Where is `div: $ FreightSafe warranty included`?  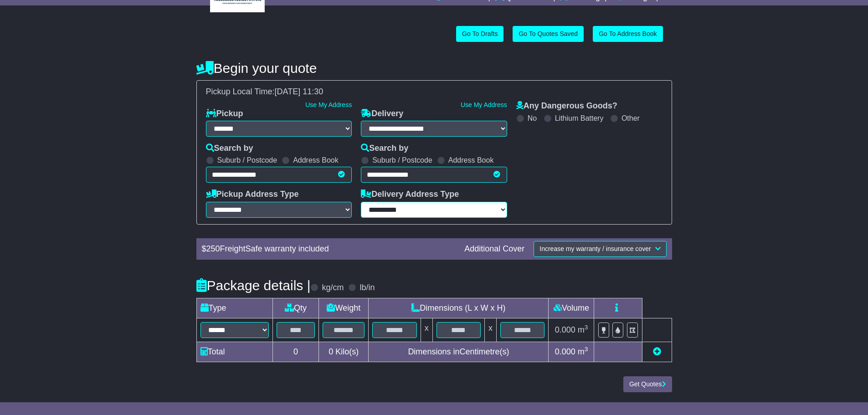 div: $ FreightSafe warranty included is located at coordinates (328, 250).